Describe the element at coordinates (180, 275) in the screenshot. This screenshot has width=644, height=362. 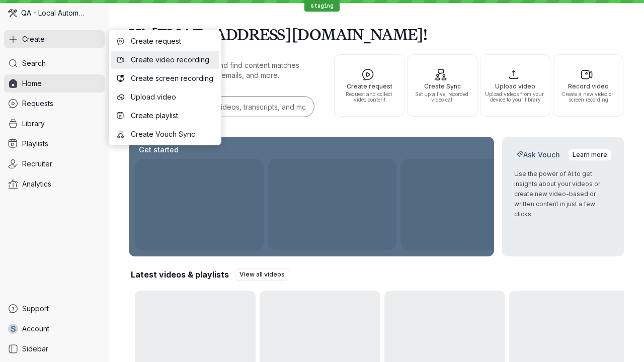
I see `h2: Latest videos & playlists` at that location.